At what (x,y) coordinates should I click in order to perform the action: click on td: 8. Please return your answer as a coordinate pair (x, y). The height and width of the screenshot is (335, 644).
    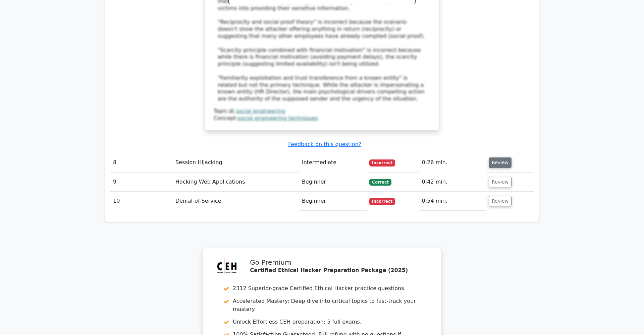
    Looking at the image, I should click on (141, 163).